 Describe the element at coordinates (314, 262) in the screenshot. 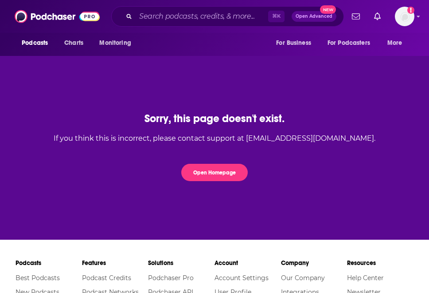

I see `li: Company` at that location.